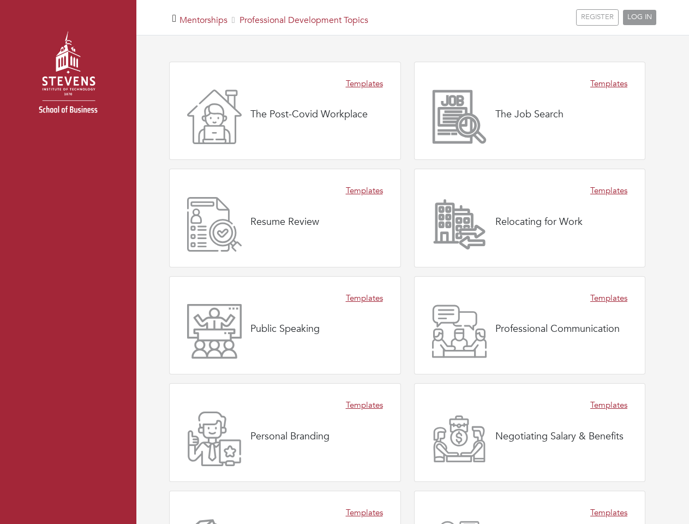  I want to click on h4: Public Speaking, so click(285, 329).